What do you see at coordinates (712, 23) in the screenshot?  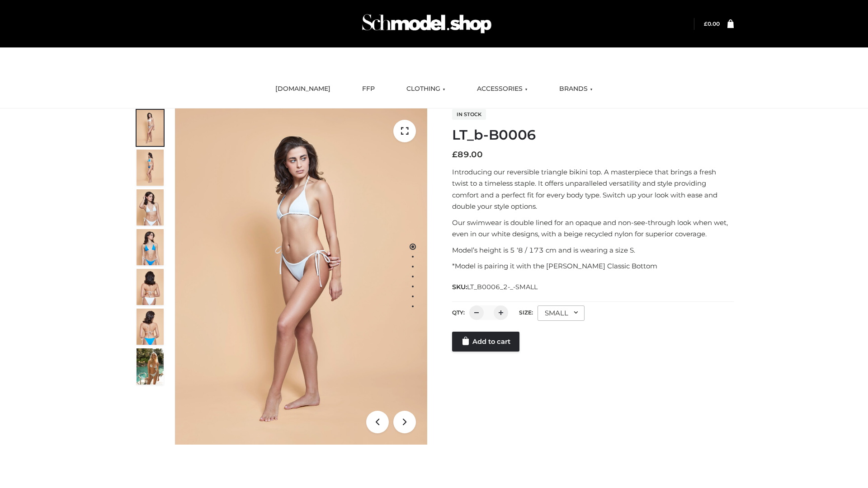 I see `a: £0.00` at bounding box center [712, 23].